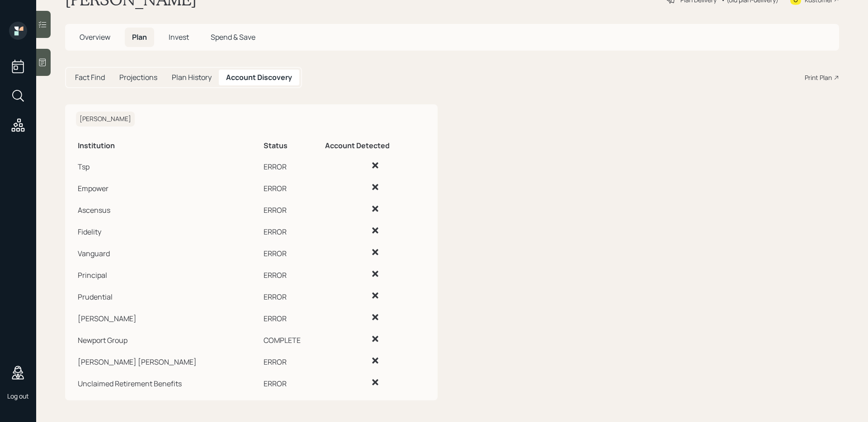 The width and height of the screenshot is (868, 422). What do you see at coordinates (139, 37) in the screenshot?
I see `span: Plan` at bounding box center [139, 37].